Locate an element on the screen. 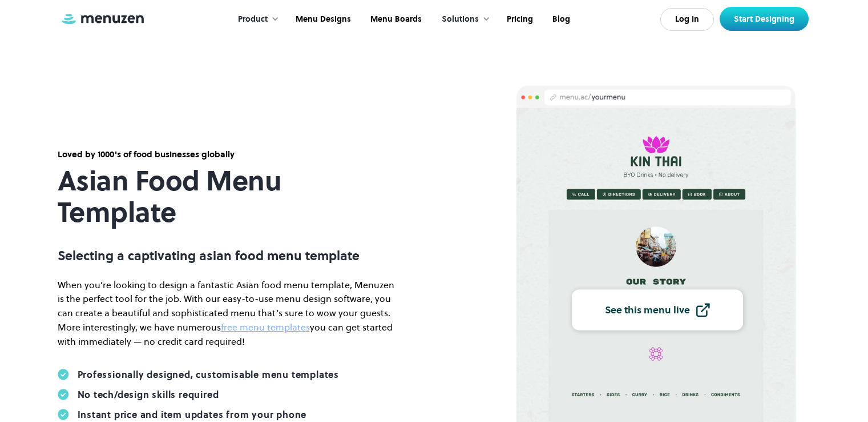 This screenshot has width=868, height=422. h1: Asian Food Menu Template is located at coordinates (229, 196).